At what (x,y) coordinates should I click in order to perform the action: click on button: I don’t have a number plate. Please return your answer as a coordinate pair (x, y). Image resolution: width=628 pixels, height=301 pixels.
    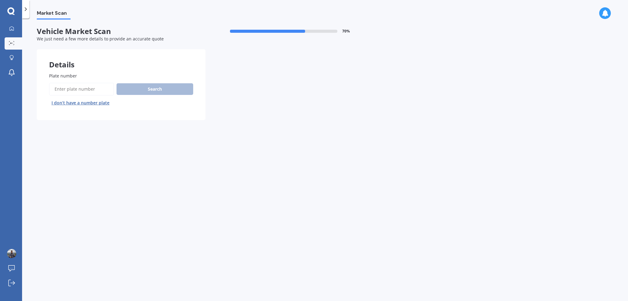
    Looking at the image, I should click on (80, 103).